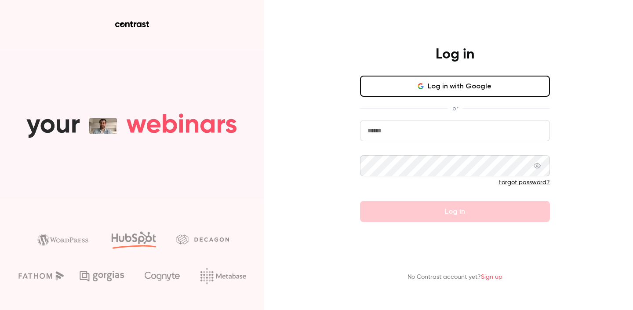 This screenshot has width=633, height=310. What do you see at coordinates (455, 55) in the screenshot?
I see `h4: Log in` at bounding box center [455, 55].